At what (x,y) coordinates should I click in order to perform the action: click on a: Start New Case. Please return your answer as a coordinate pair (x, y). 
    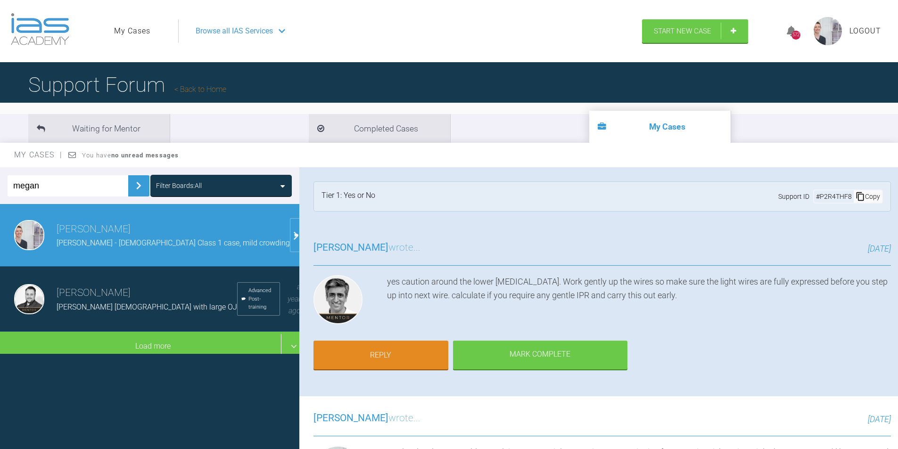
    Looking at the image, I should click on (695, 31).